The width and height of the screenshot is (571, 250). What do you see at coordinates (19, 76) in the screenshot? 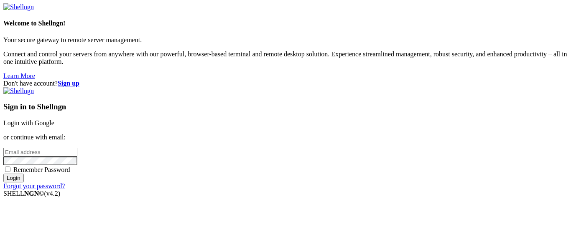
I see `a: Learn More` at bounding box center [19, 76].